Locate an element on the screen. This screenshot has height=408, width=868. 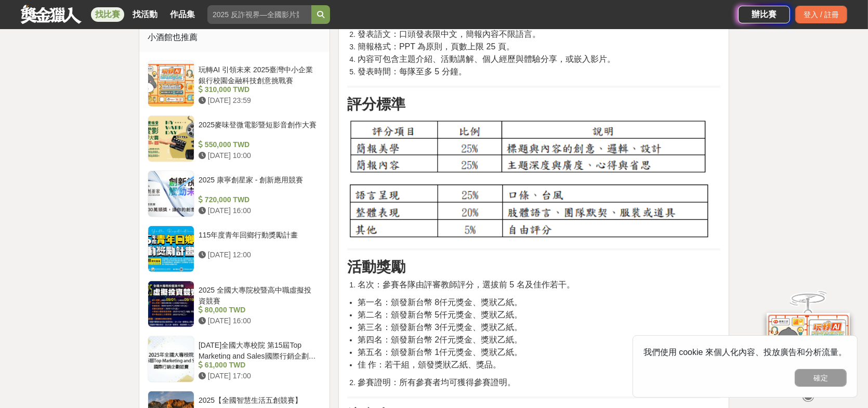
strong: 活動獎勵 is located at coordinates (376, 267).